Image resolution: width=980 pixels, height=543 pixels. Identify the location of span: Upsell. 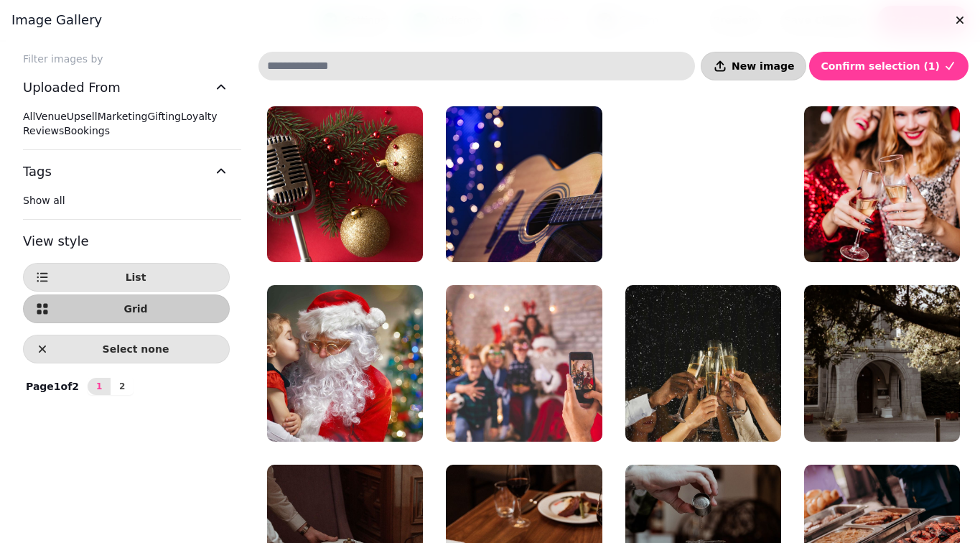
(82, 117).